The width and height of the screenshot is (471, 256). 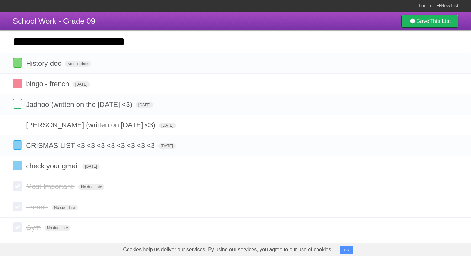 What do you see at coordinates (430, 21) in the screenshot?
I see `a: SaveThis List` at bounding box center [430, 21].